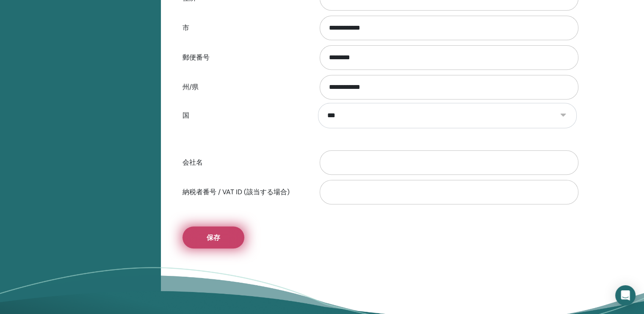 The width and height of the screenshot is (644, 314). What do you see at coordinates (244, 28) in the screenshot?
I see `label: 市` at bounding box center [244, 28].